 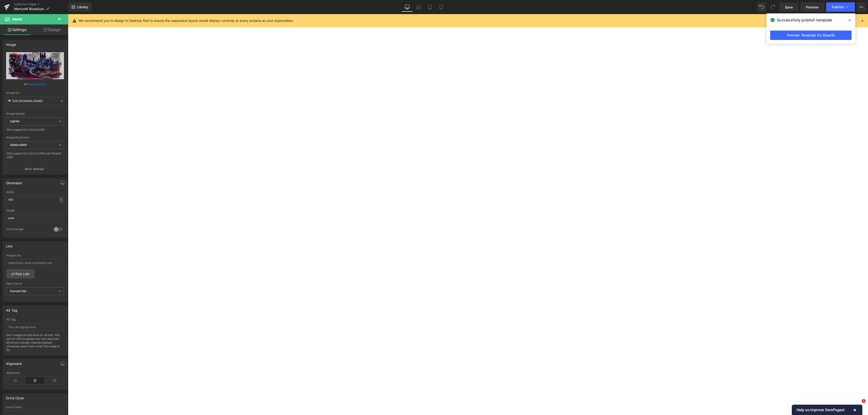 What do you see at coordinates (35, 192) in the screenshot?
I see `div: Width` at bounding box center [35, 192].